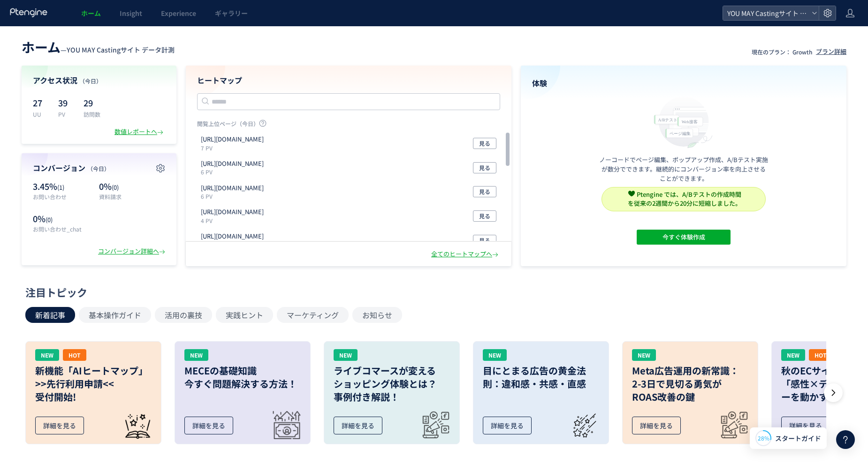 This screenshot has width=868, height=463. Describe the element at coordinates (312, 315) in the screenshot. I see `button: マーケティング` at that location.